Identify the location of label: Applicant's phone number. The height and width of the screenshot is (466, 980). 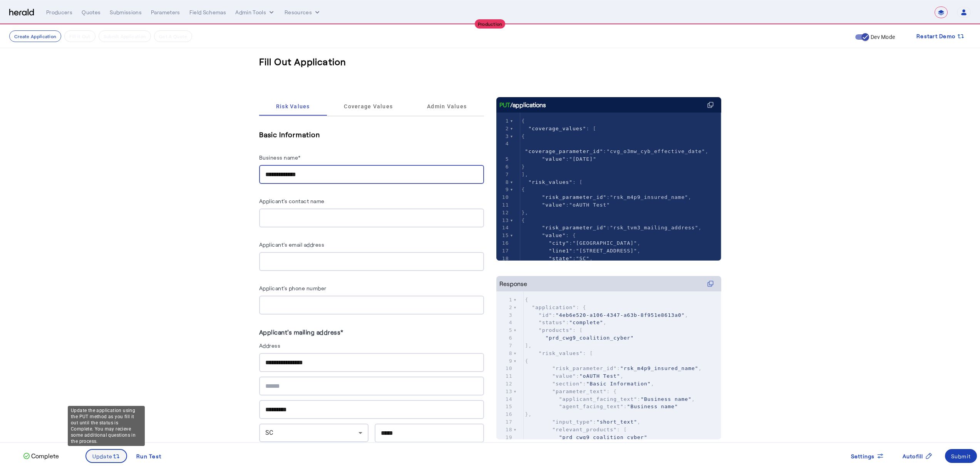
(293, 288).